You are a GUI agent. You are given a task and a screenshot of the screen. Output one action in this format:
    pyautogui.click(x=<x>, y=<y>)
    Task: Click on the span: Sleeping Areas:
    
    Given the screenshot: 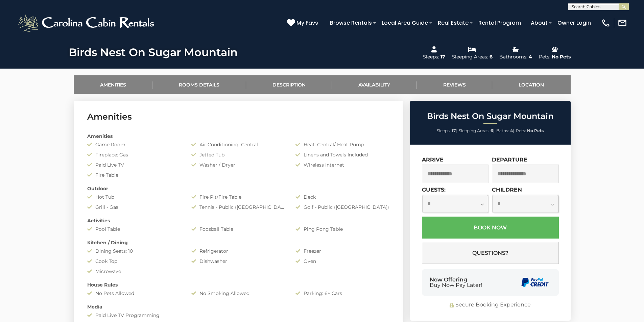 What is the action you would take?
    pyautogui.click(x=474, y=130)
    